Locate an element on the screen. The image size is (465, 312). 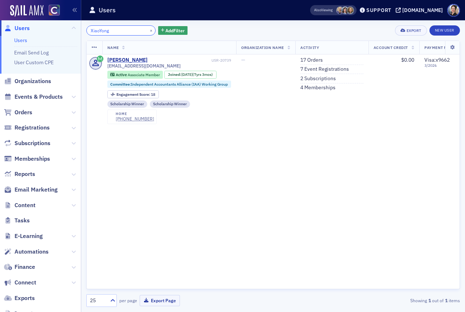
a: 4 Memberships is located at coordinates (318, 88).